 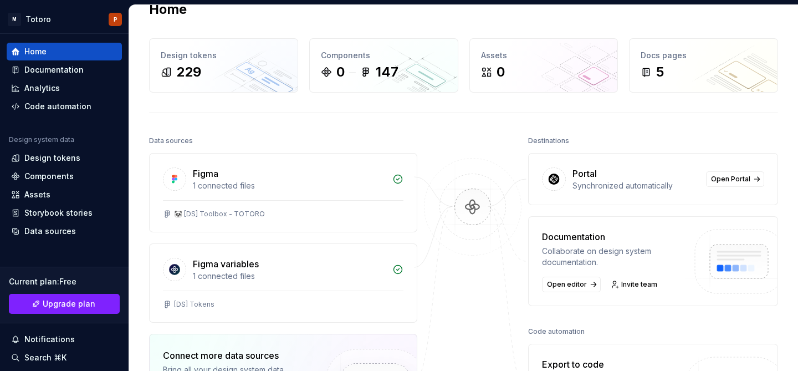 What do you see at coordinates (64, 357) in the screenshot?
I see `button: Search ⌘K` at bounding box center [64, 357].